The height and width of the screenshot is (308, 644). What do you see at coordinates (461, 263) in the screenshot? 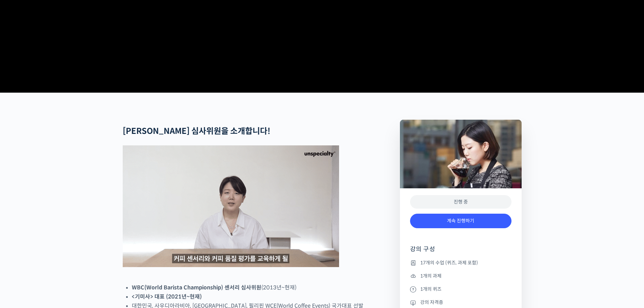
I see `li: 17개의 수업 (퀴즈, 과제 포함)` at bounding box center [461, 263].